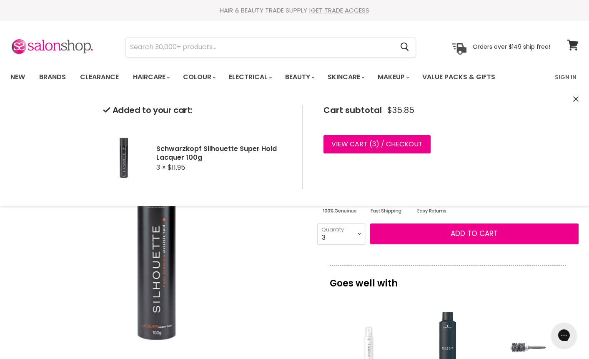  I want to click on a: GET TRADE ACCESS, so click(340, 10).